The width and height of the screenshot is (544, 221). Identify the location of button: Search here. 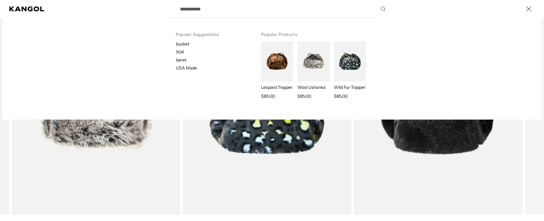
(383, 9).